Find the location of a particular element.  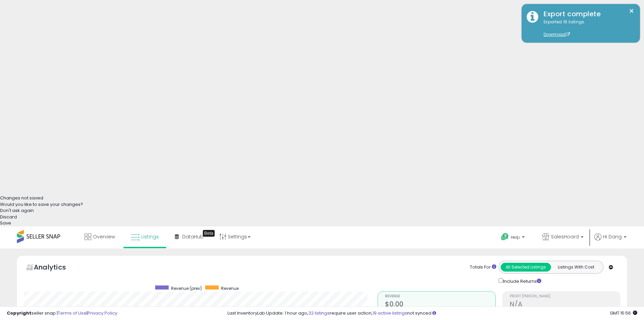

a: DataHub is located at coordinates (189, 236).